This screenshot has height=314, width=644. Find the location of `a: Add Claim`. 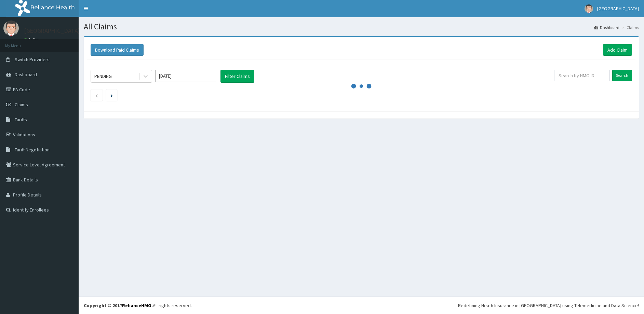

a: Add Claim is located at coordinates (617, 50).